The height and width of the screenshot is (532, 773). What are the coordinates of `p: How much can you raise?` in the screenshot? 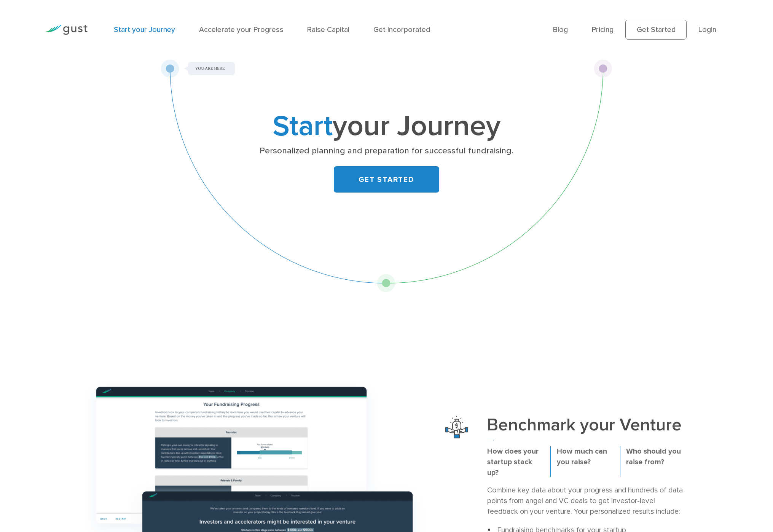 It's located at (585, 457).